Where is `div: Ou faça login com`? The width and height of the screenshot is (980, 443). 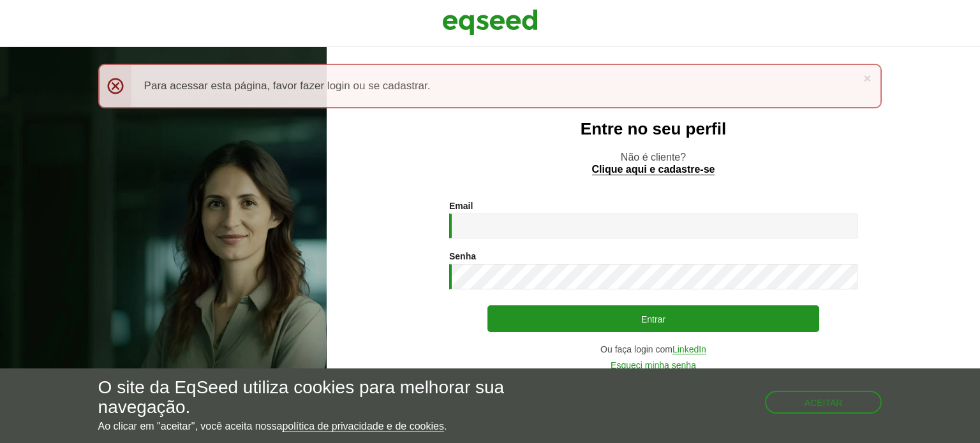 div: Ou faça login com is located at coordinates (653, 349).